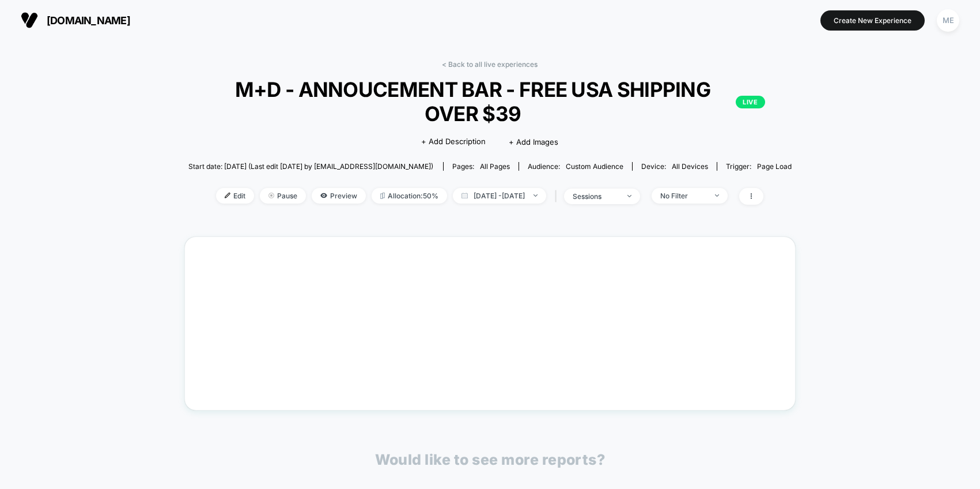 This screenshot has height=489, width=980. I want to click on img: edit, so click(228, 195).